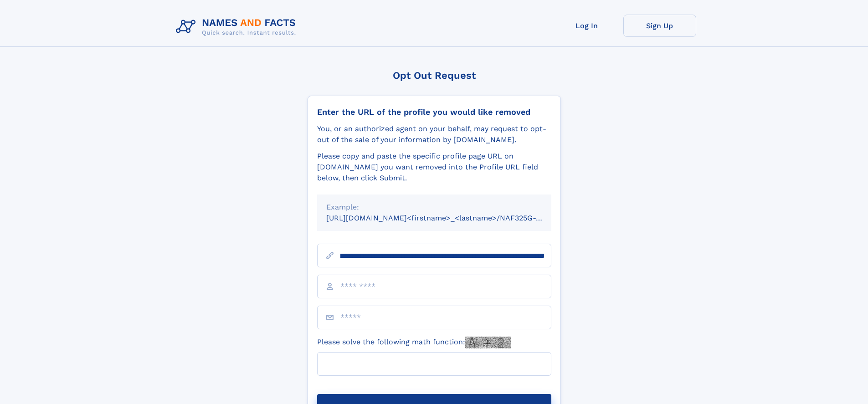  I want to click on a: Sign Up, so click(660, 26).